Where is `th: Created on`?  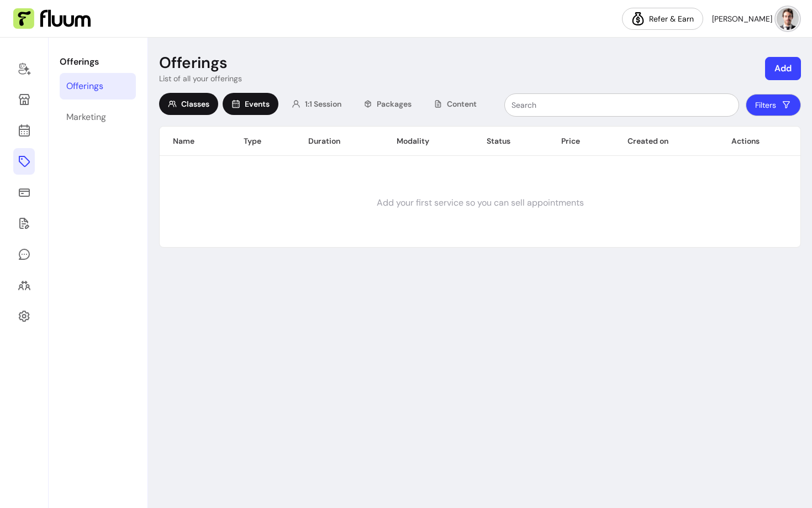 th: Created on is located at coordinates (666, 141).